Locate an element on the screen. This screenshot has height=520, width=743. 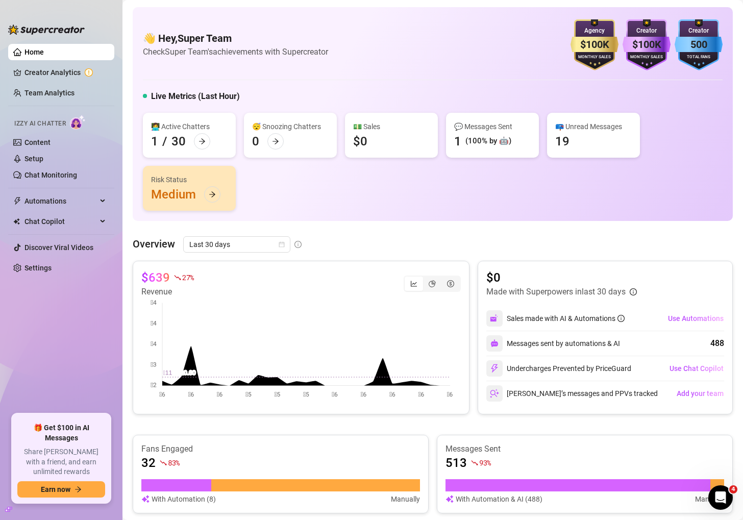
a: Discover Viral Videos is located at coordinates (59, 247).